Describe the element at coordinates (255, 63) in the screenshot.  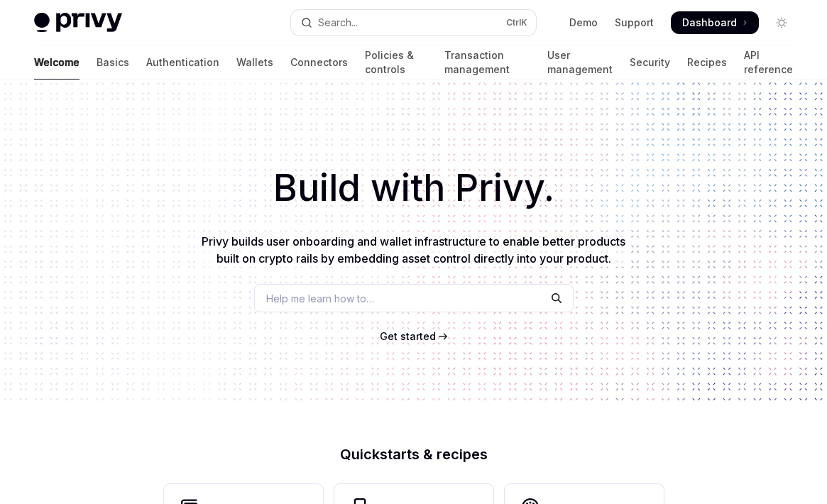
I see `a: Wallets` at that location.